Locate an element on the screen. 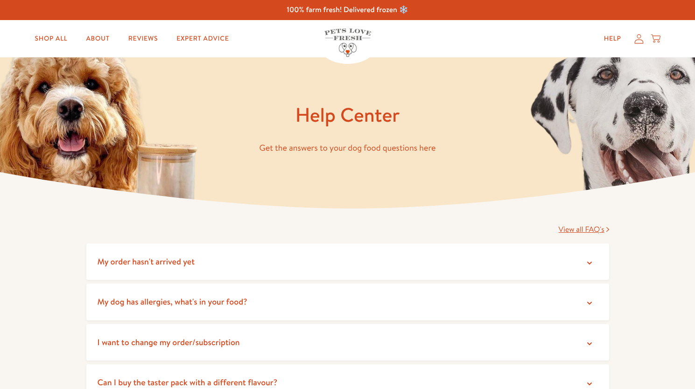 The image size is (695, 389). summary: My order hasn't arrived yet is located at coordinates (348, 262).